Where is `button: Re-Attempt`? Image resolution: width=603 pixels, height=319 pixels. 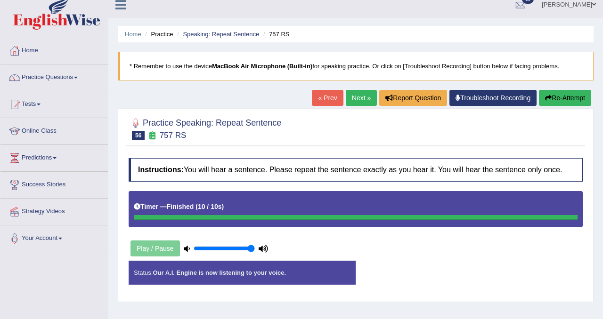 button: Re-Attempt is located at coordinates (565, 98).